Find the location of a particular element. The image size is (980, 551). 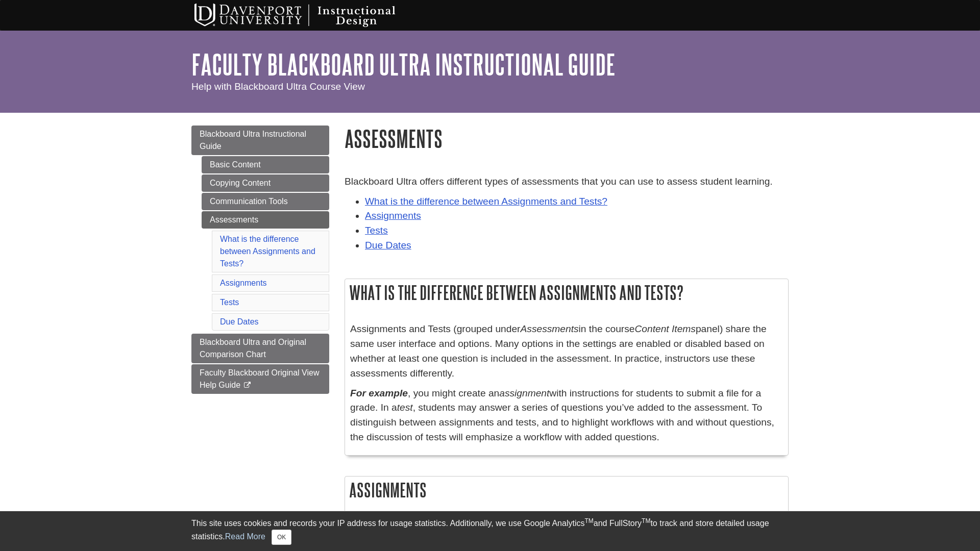

em: assignment is located at coordinates (524, 393).